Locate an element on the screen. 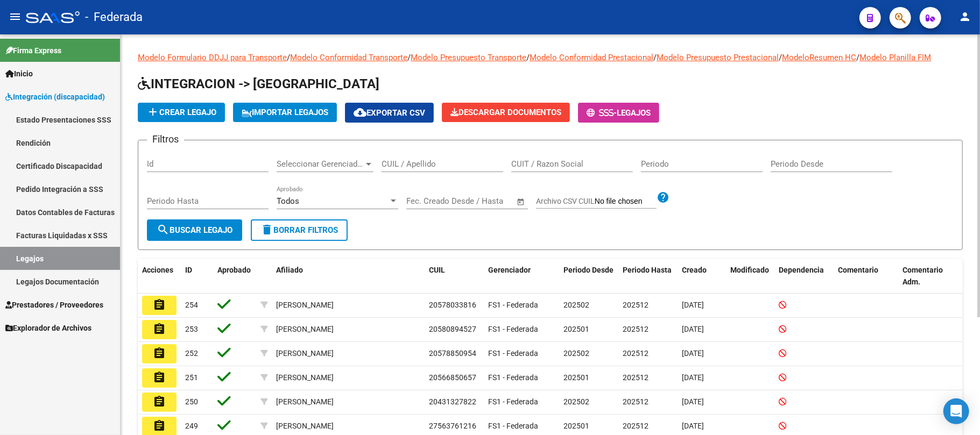  button: Crear Legajo is located at coordinates (181, 112).